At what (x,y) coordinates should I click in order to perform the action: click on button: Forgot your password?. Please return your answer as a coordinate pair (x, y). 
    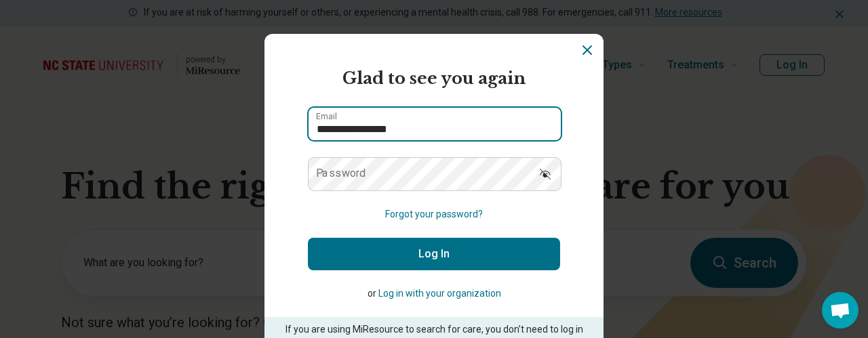
    Looking at the image, I should click on (434, 214).